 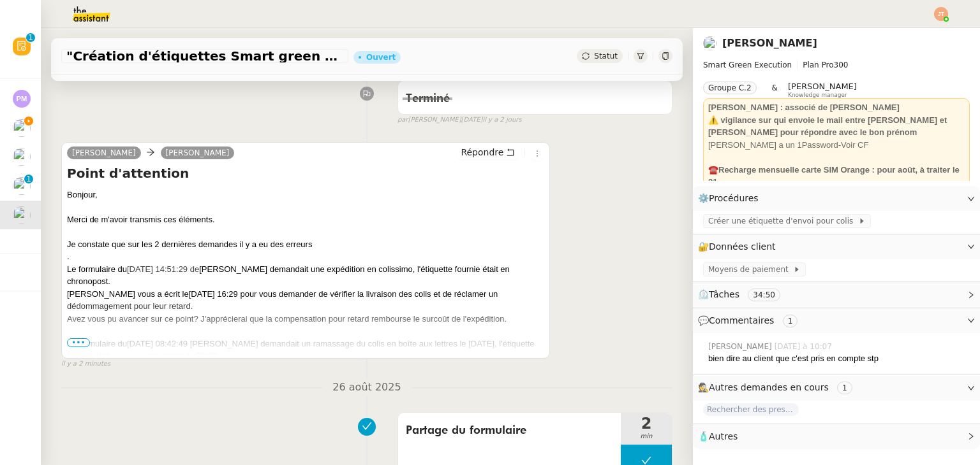 I want to click on span: Rechercher des prestataires pour formation IA, so click(x=751, y=409).